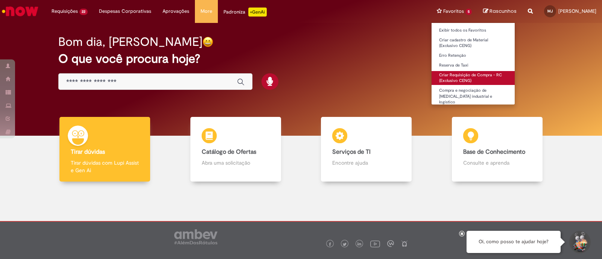 The width and height of the screenshot is (602, 259). What do you see at coordinates (105, 167) in the screenshot?
I see `p: Tirar dúvidas com Lupi Assist e Gen Ai` at bounding box center [105, 167].